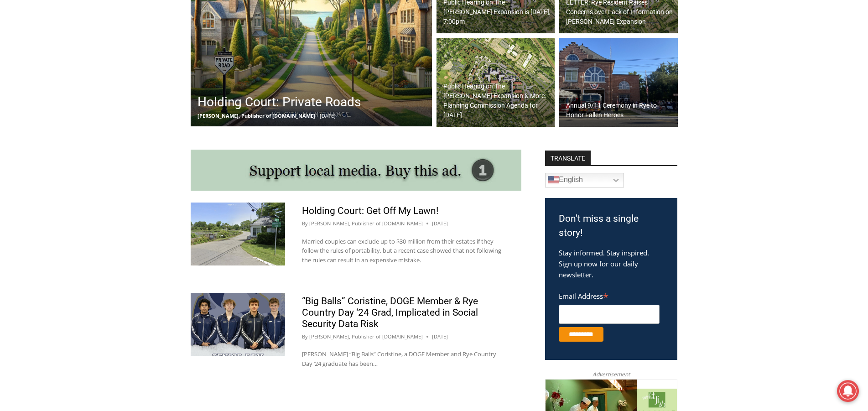 Image resolution: width=868 pixels, height=411 pixels. What do you see at coordinates (238, 324) in the screenshot?
I see `a: (PHOTO: 2024 graduate from Rye Country Day School Edward Coristine (far right in photo) is part o...` at bounding box center [238, 324].